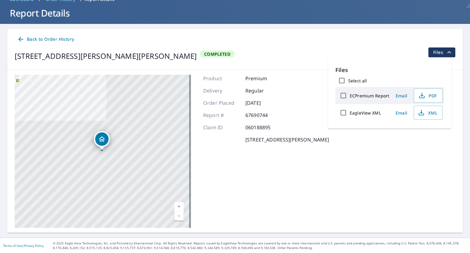  I want to click on div: Dropped pin, building 1, Residential property, 216 Gerald Dr Aston, PA 19014, so click(102, 140).